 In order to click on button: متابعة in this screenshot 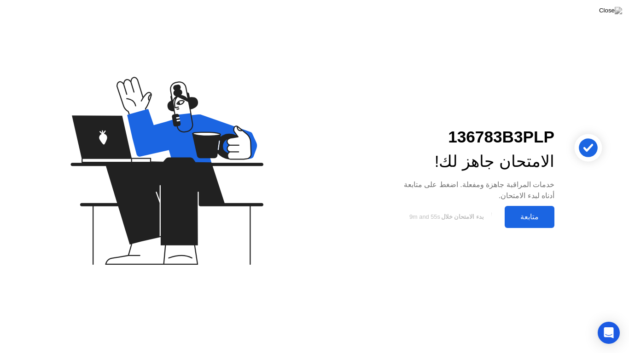, I will do `click(529, 217)`.